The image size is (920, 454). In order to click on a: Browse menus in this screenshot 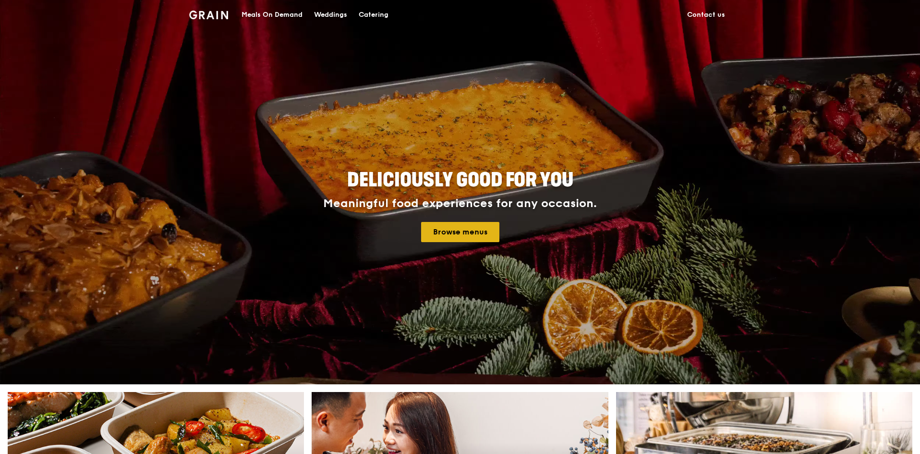, I will do `click(460, 232)`.